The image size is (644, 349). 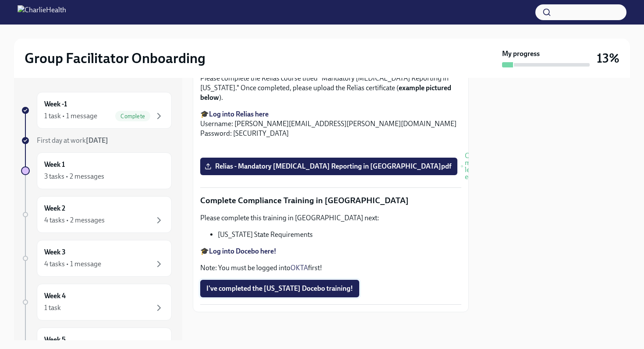 What do you see at coordinates (70, 116) in the screenshot?
I see `div: 1 task • 1 message` at bounding box center [70, 116].